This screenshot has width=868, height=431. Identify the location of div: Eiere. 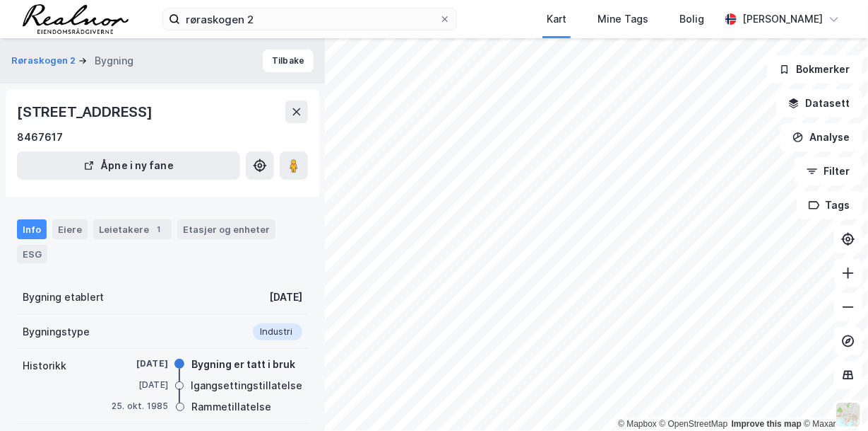
(70, 229).